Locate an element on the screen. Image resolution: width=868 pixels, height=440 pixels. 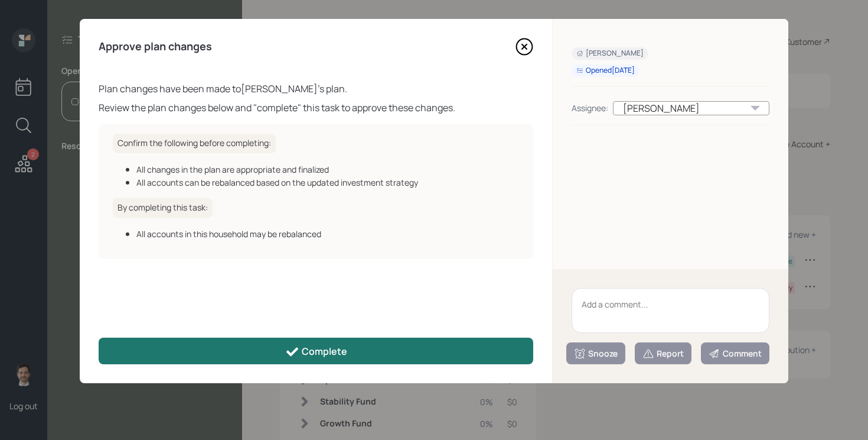
div: Report is located at coordinates (663, 354).